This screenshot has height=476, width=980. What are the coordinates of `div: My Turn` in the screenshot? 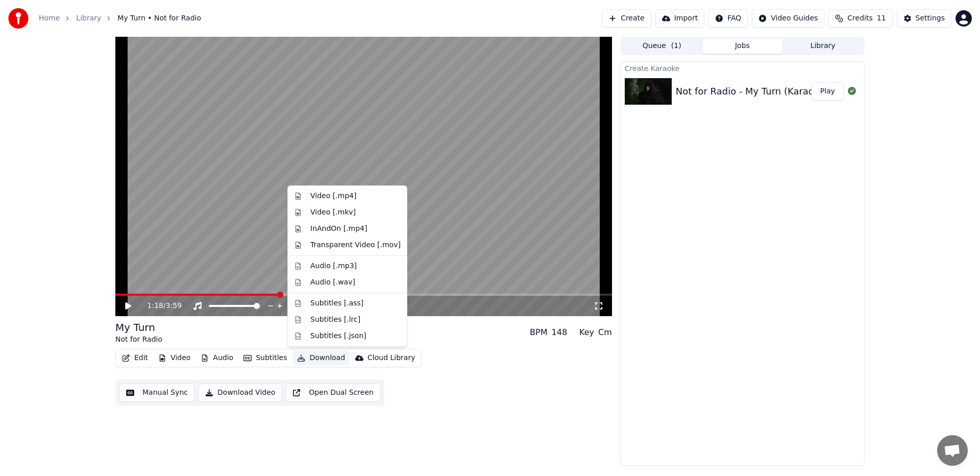 It's located at (139, 327).